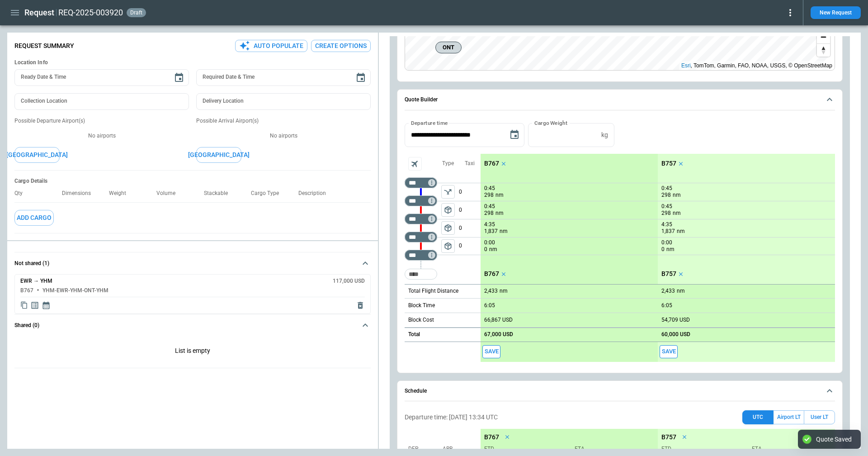 The height and width of the screenshot is (456, 868). I want to click on p: Qty, so click(22, 193).